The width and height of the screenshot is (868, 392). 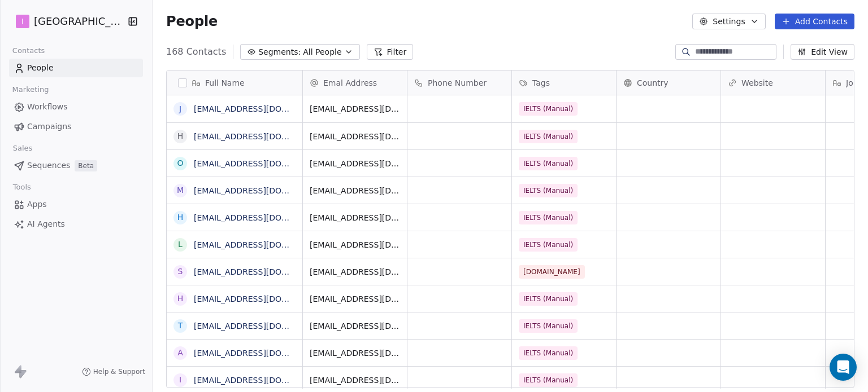 I want to click on span: Country, so click(x=653, y=83).